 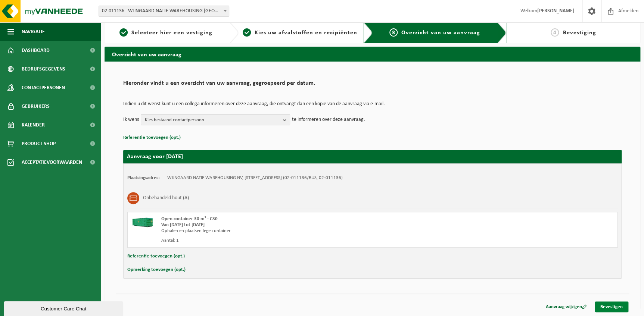 I want to click on p: Ik wens, so click(x=131, y=120).